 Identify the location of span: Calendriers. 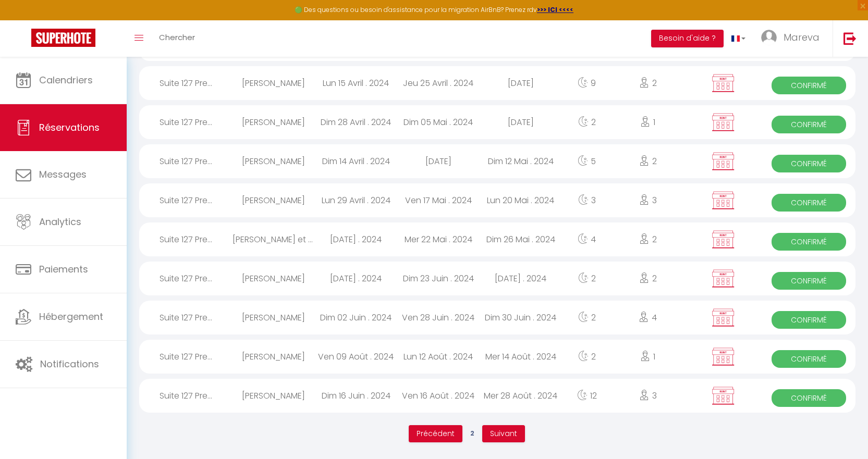
(66, 79).